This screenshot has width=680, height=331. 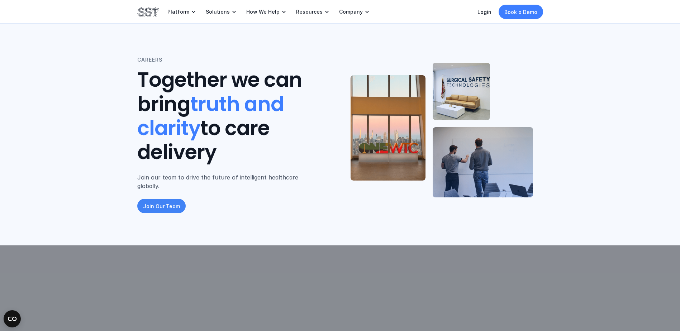 I want to click on a: Book a Demo, so click(x=521, y=12).